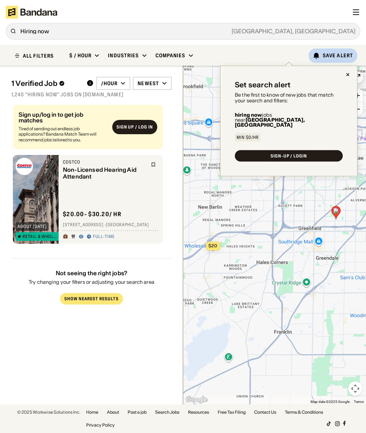 The image size is (366, 433). What do you see at coordinates (167, 412) in the screenshot?
I see `a: Search Jobs` at bounding box center [167, 412].